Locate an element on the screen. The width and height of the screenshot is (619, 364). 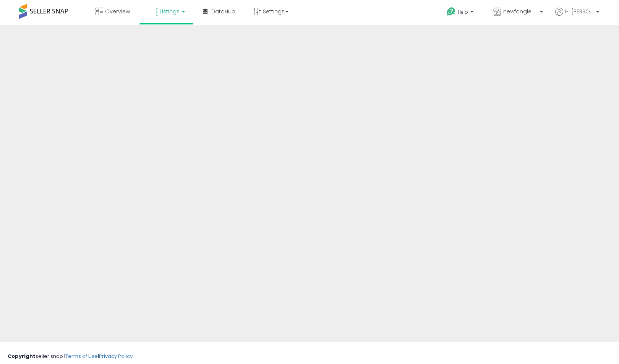
span: newfangled networks is located at coordinates (520, 11).